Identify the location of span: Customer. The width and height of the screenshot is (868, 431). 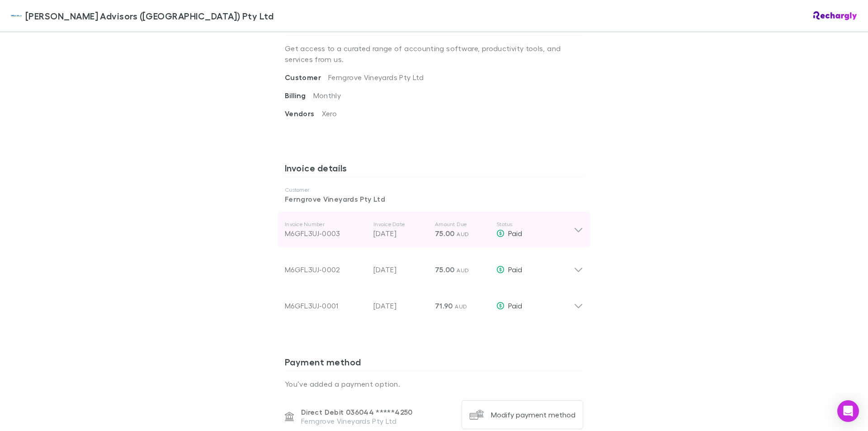
(306, 77).